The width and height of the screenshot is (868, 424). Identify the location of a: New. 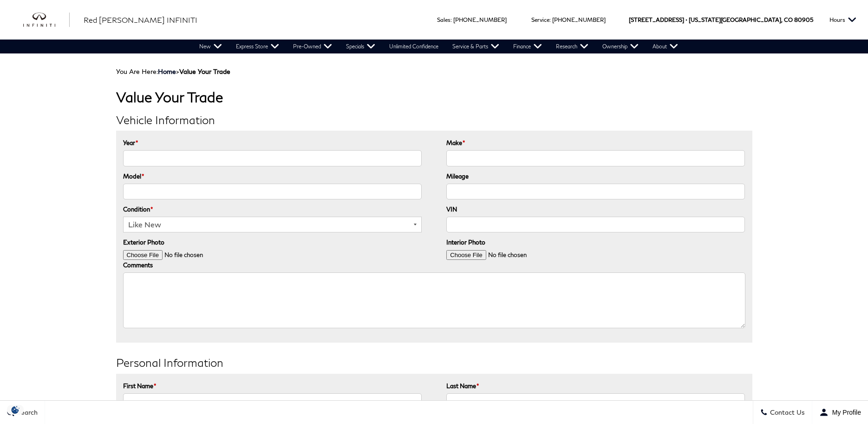
(211, 46).